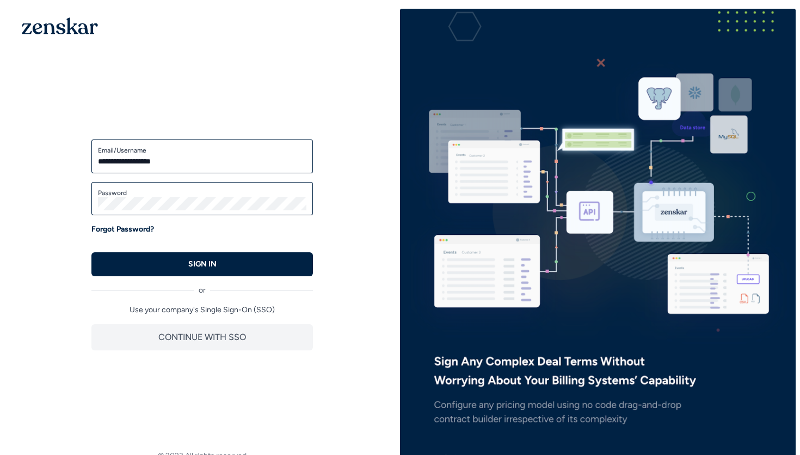 Image resolution: width=800 pixels, height=455 pixels. Describe the element at coordinates (202, 193) in the screenshot. I see `label: Password` at that location.